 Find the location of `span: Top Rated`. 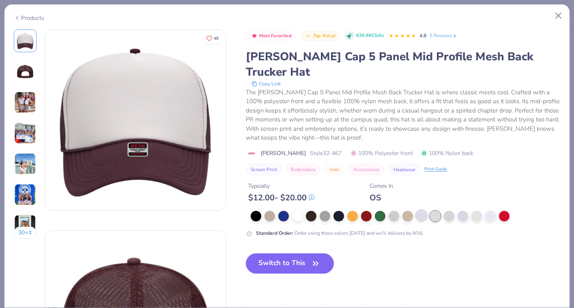

span: Top Rated is located at coordinates (324, 36).